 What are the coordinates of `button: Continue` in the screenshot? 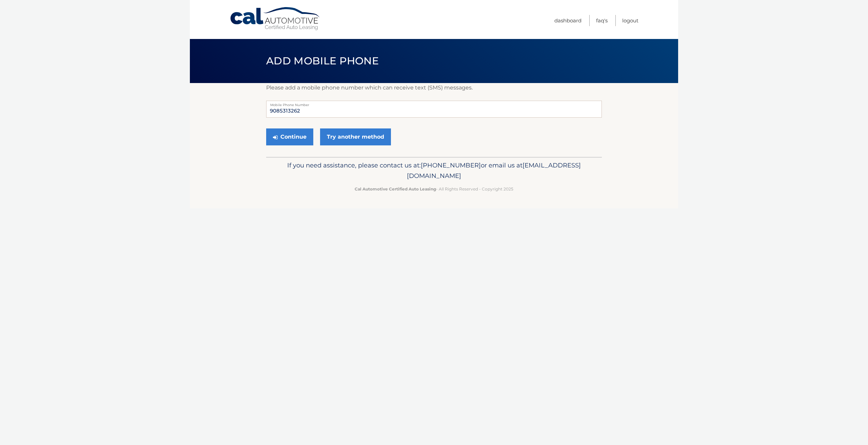 It's located at (290, 137).